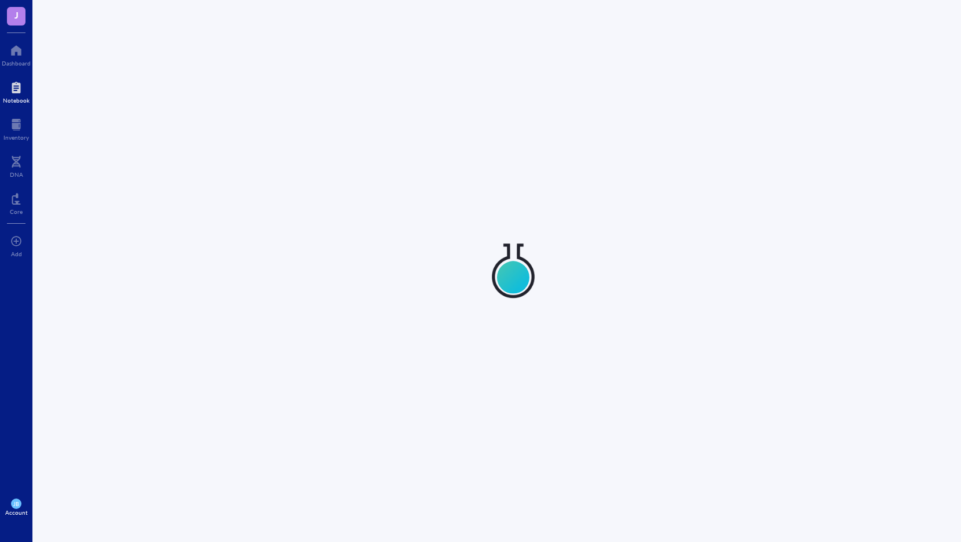  I want to click on a: Core, so click(16, 202).